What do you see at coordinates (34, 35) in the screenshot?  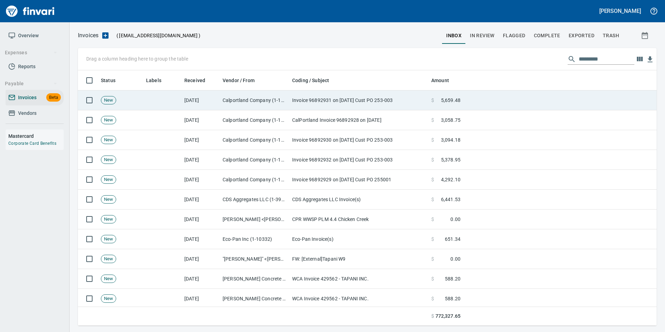 I see `a: Overview` at bounding box center [34, 35].